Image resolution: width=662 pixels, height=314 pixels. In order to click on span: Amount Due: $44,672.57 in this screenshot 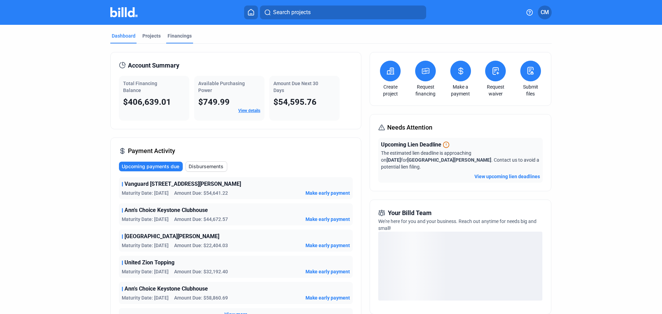, I will do `click(201, 219)`.